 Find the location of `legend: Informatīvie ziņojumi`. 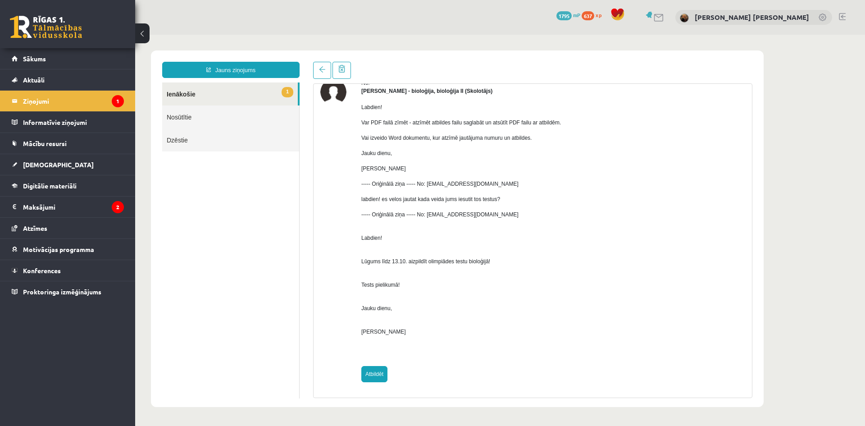

legend: Informatīvie ziņojumi is located at coordinates (73, 122).